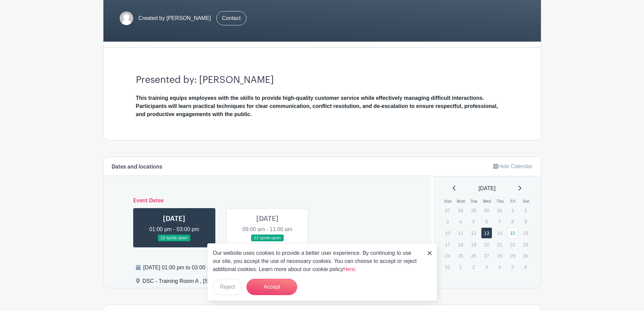 This screenshot has height=311, width=644. I want to click on h6: Dates and locations, so click(137, 167).